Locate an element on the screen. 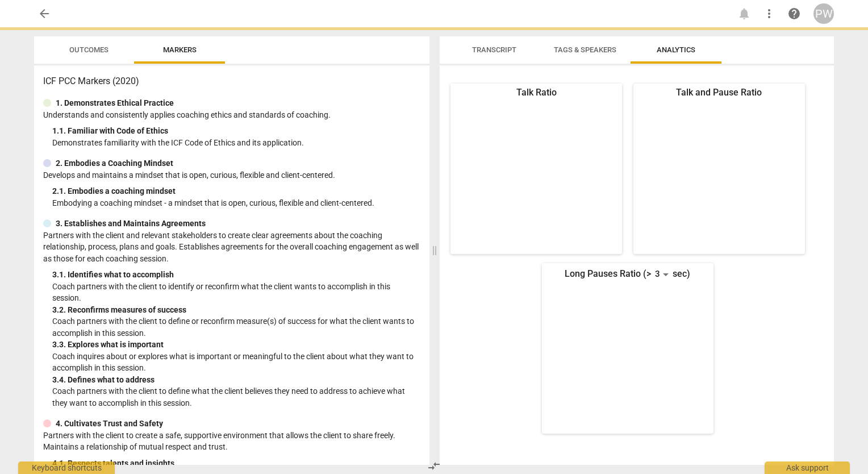  p: 3. Establishes and Maintains Agreements is located at coordinates (131, 223).